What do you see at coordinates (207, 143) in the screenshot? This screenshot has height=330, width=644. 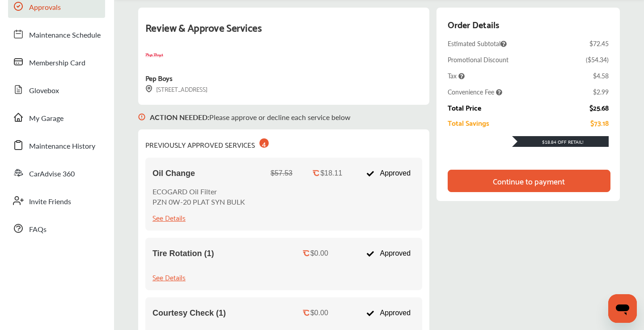 I see `div: PREVIOUSLY APPROVED SERVICES` at bounding box center [207, 143].